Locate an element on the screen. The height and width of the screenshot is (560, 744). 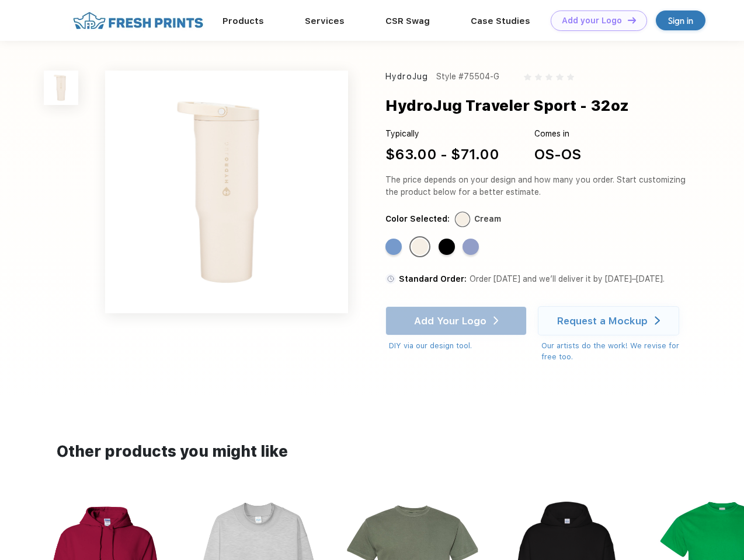
div: Other products you might like is located at coordinates (371, 451).